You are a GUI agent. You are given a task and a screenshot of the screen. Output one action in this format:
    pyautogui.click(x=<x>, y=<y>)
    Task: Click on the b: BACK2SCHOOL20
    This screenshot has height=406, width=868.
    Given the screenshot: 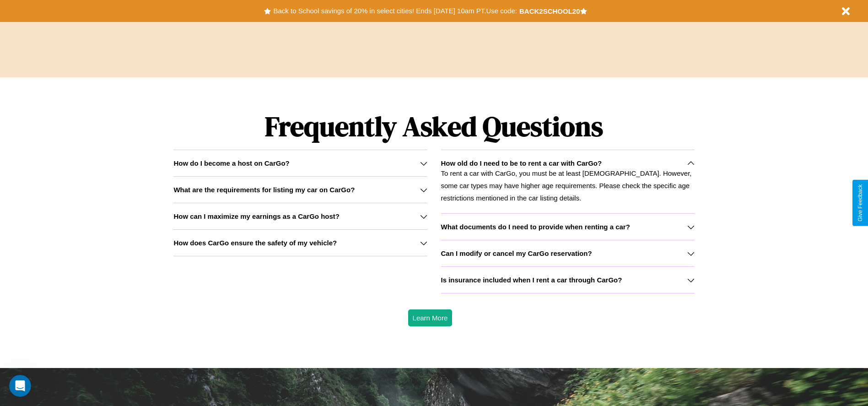 What is the action you would take?
    pyautogui.click(x=549, y=11)
    